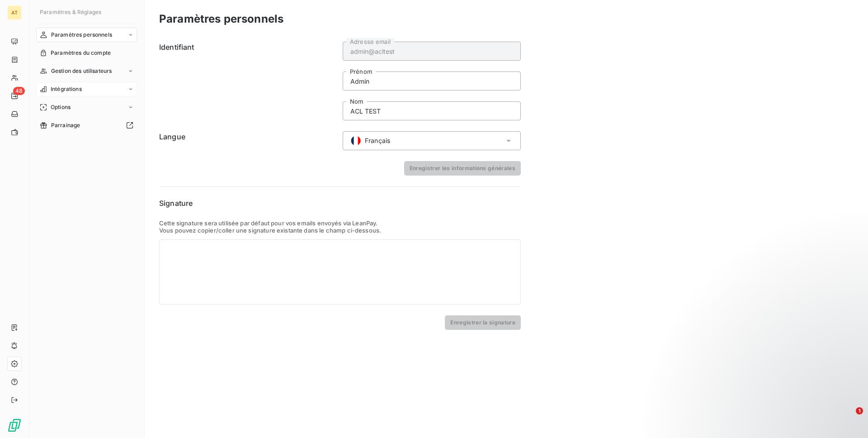 Image resolution: width=868 pixels, height=438 pixels. Describe the element at coordinates (82, 35) in the screenshot. I see `span: Paramètres personnels` at that location.